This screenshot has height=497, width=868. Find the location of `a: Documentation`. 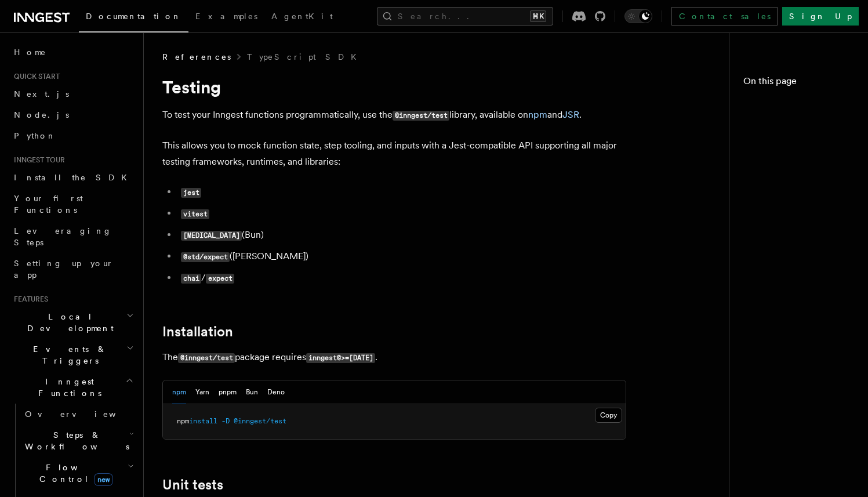

a: Documentation is located at coordinates (134, 18).